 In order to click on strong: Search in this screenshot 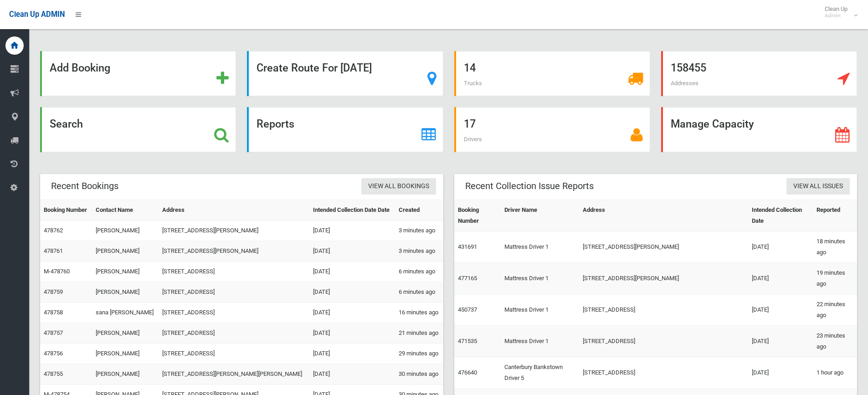, I will do `click(66, 124)`.